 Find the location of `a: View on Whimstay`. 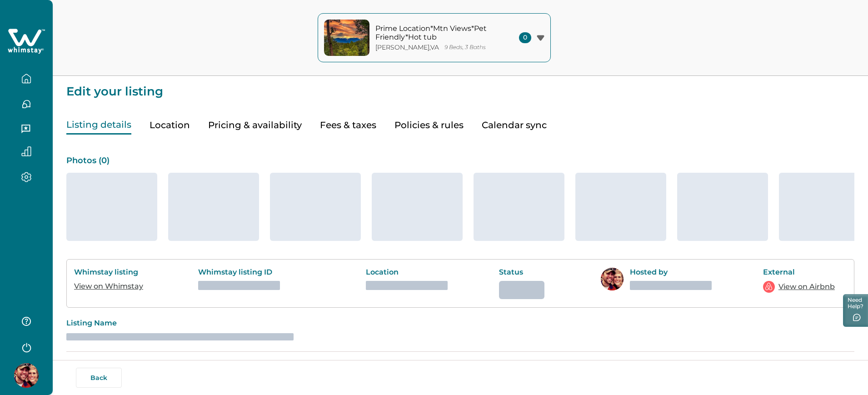

a: View on Whimstay is located at coordinates (108, 286).